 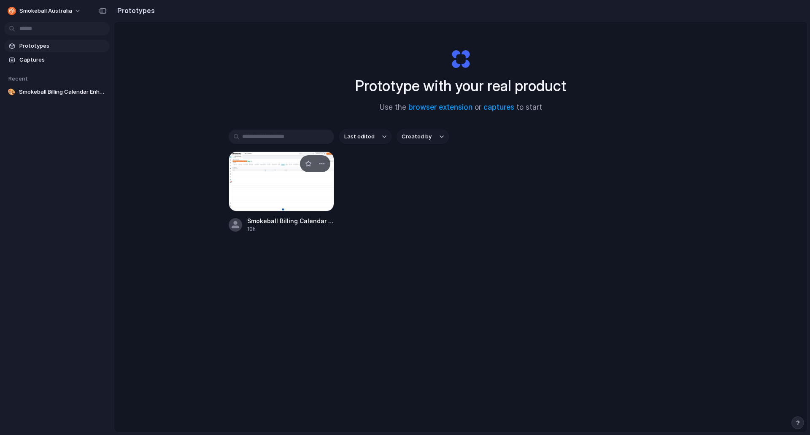 What do you see at coordinates (281, 192) in the screenshot?
I see `a: Smokeball Billing Calendar EnhancementSmokeball Billing Calendar Enhancement10h` at bounding box center [281, 192].